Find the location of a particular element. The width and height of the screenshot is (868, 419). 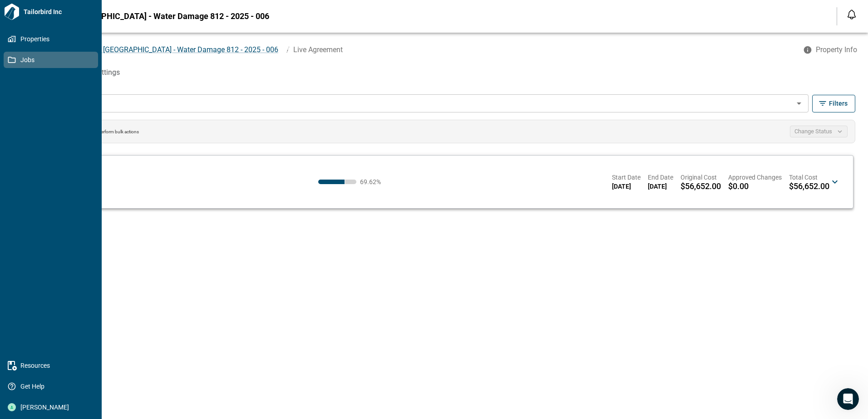

button: Open is located at coordinates (799, 104).